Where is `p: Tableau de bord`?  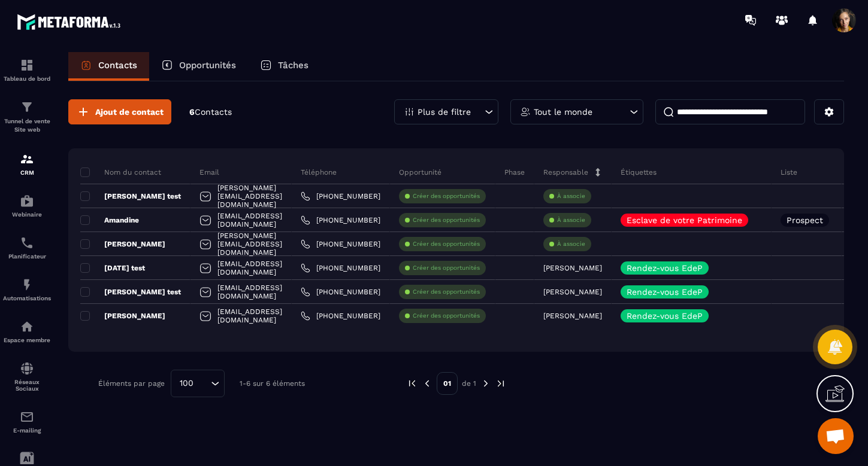 p: Tableau de bord is located at coordinates (27, 79).